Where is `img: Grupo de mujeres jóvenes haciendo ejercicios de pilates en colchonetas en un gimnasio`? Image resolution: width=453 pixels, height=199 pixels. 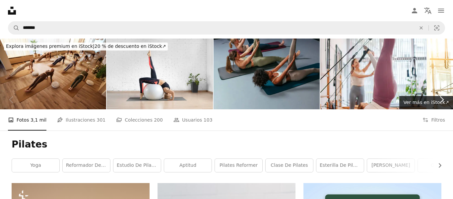 img: Grupo de mujeres jóvenes haciendo ejercicios de pilates en colchonetas en un gimnasio is located at coordinates (267, 74).